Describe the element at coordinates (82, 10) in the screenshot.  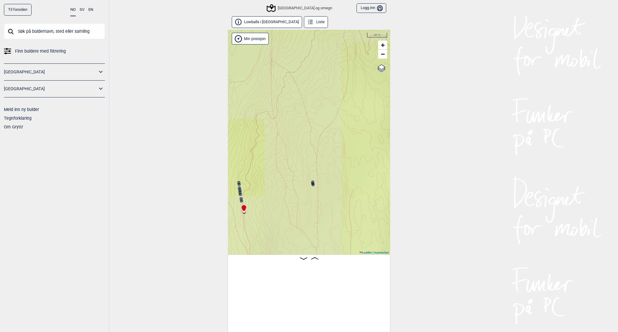
I see `button: SV` at that location.